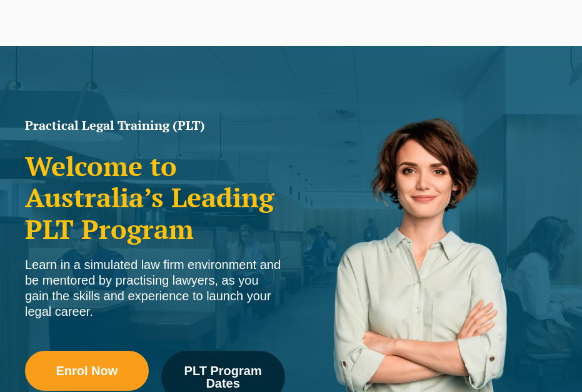 The height and width of the screenshot is (392, 582). Describe the element at coordinates (155, 288) in the screenshot. I see `div: Learn in a simulated law firm environment and be mentored by practising lawyers, as you gain the ...` at that location.